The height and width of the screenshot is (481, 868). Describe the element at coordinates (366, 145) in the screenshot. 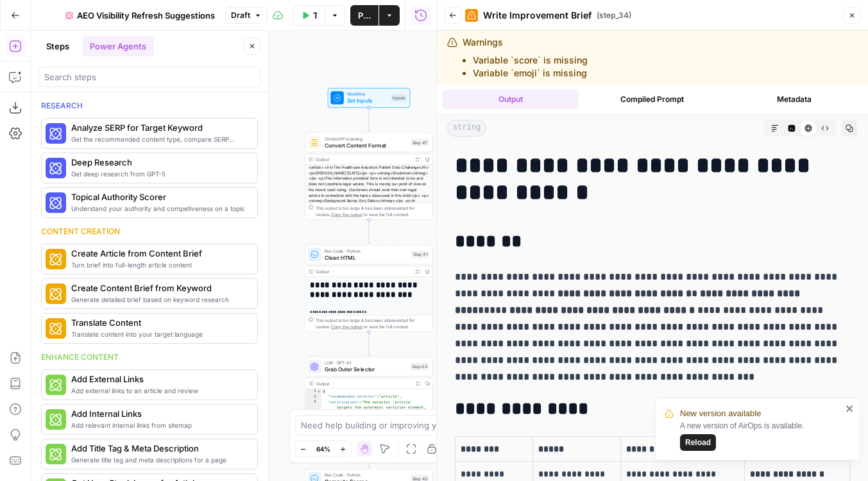

I see `span: Convert Content Format` at that location.